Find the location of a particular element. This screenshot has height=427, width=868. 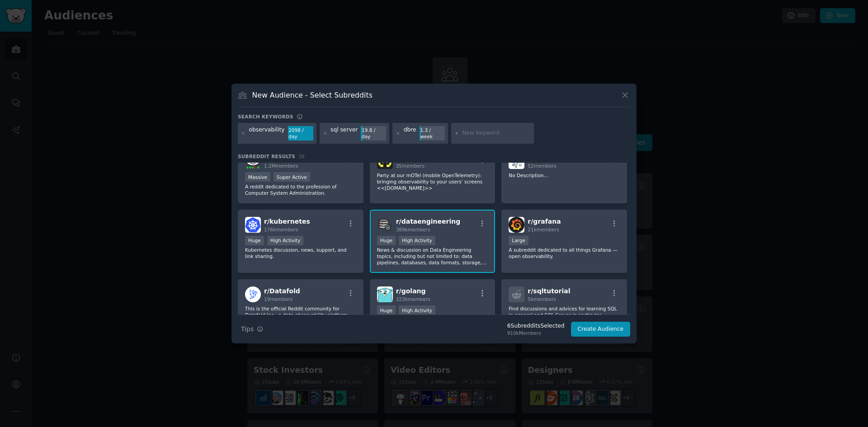

div: Massive is located at coordinates (257, 177).